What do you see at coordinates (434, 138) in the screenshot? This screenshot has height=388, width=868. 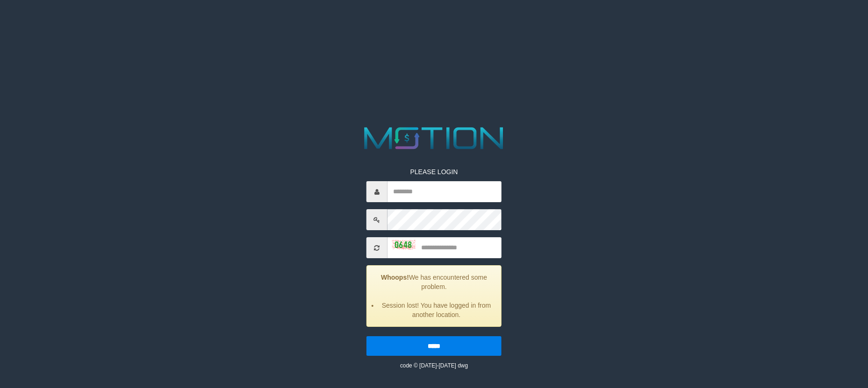 I see `img: MOTION_logo.png` at bounding box center [434, 138].